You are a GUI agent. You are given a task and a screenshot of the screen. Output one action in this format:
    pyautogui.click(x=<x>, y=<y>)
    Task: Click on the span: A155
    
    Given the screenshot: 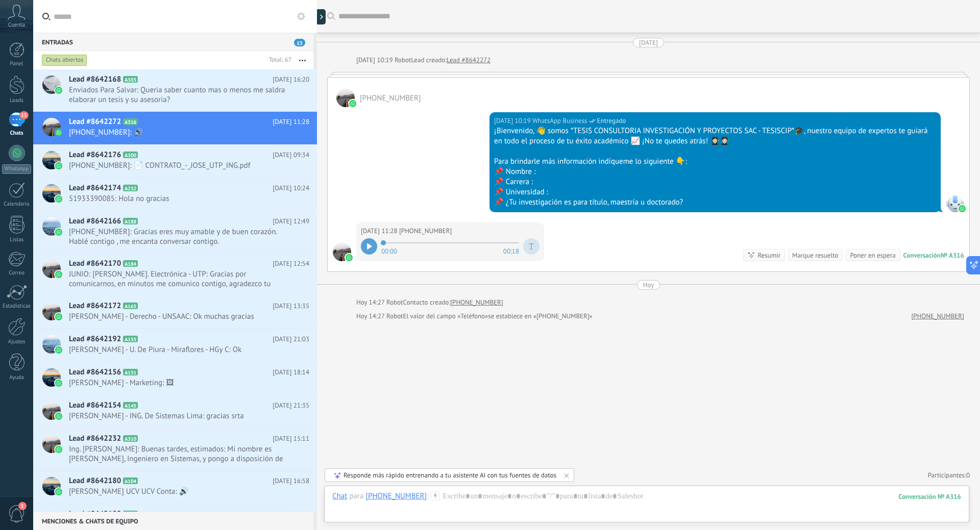 What is the action you would take?
    pyautogui.click(x=130, y=339)
    